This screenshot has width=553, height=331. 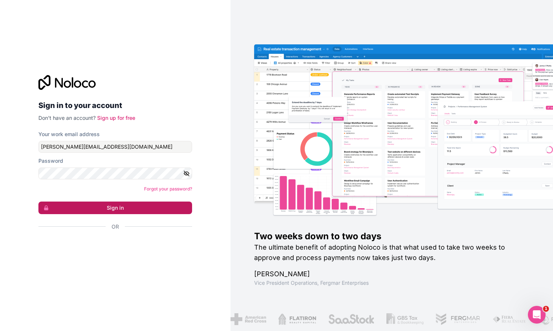 I want to click on h2: The ultimate benefit of adopting Noloco is that what used to take two weeks to approve and proces..., so click(x=392, y=253).